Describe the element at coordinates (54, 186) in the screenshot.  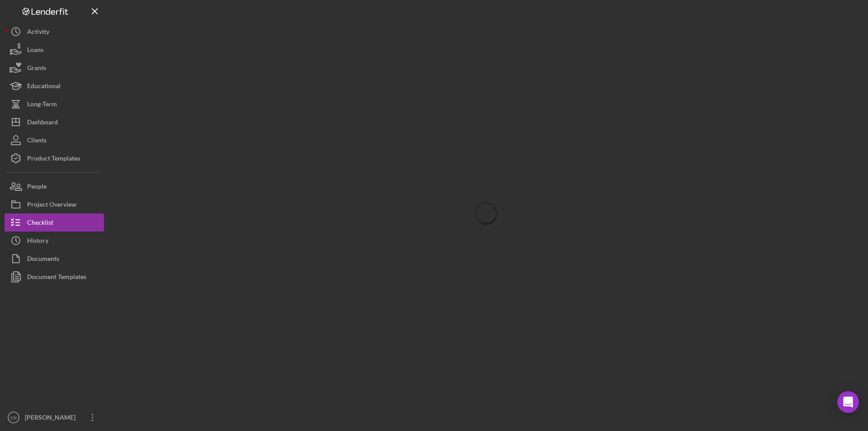
I see `a: People` at that location.